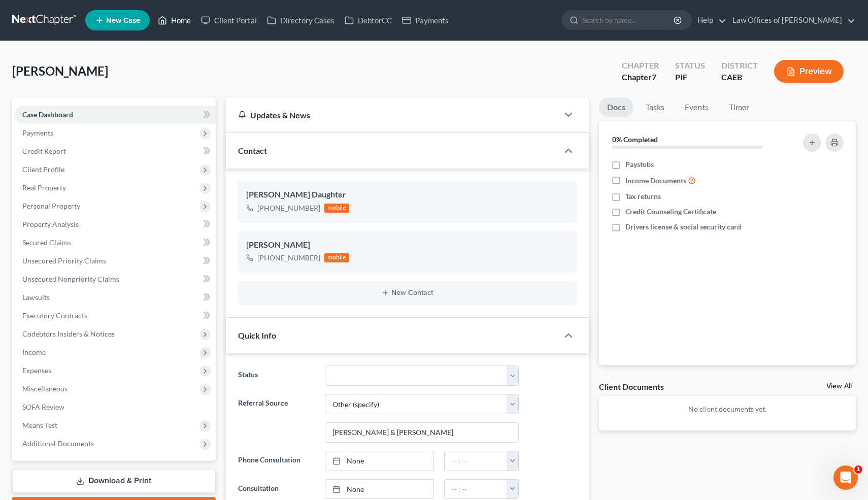 Image resolution: width=868 pixels, height=500 pixels. What do you see at coordinates (740, 66) in the screenshot?
I see `div: District` at bounding box center [740, 66].